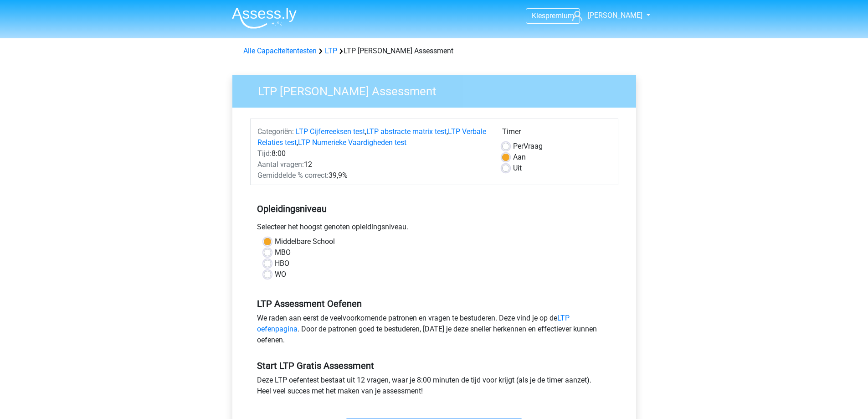  Describe the element at coordinates (434, 304) in the screenshot. I see `h5: LTP Assessment Oefenen` at that location.